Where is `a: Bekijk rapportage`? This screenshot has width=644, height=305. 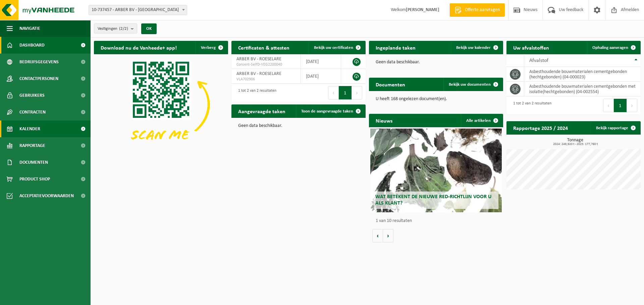 a: Bekijk rapportage is located at coordinates (615, 128).